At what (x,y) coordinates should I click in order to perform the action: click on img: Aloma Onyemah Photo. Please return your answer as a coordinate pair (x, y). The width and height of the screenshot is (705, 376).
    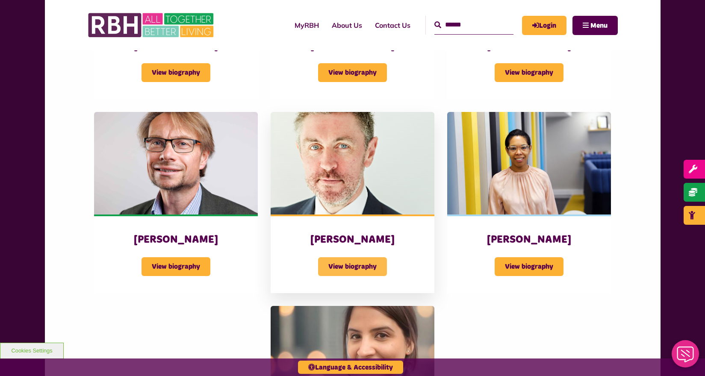
    Looking at the image, I should click on (529, 163).